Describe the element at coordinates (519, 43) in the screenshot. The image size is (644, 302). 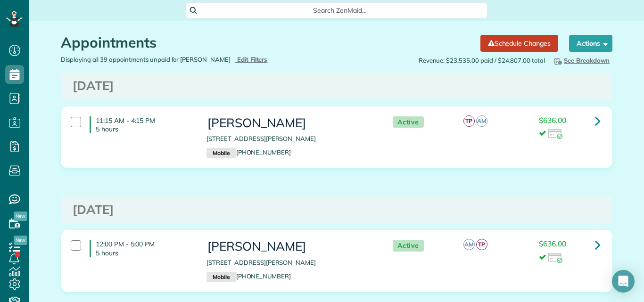
I see `a: Schedule Changes` at that location.